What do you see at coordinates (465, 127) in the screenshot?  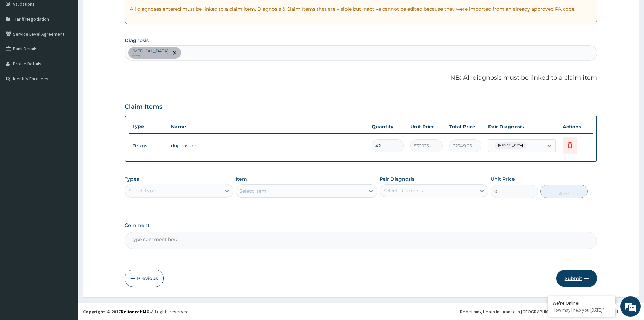 I see `th: Total Price` at bounding box center [465, 127].